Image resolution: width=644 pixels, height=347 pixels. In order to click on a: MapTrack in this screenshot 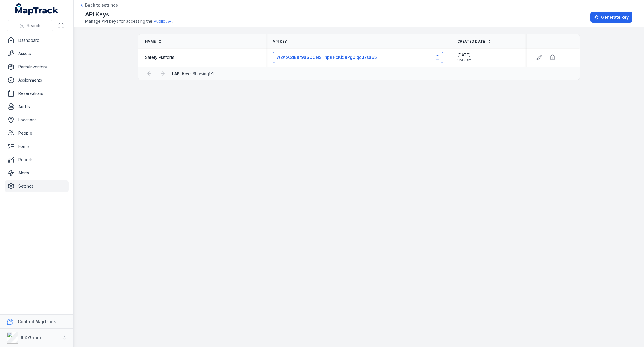, I will do `click(37, 9)`.